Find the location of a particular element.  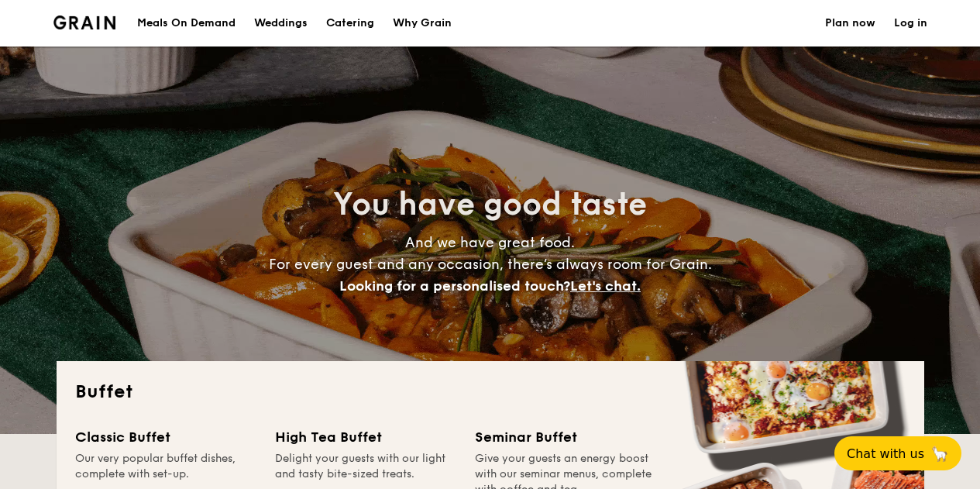

div: Classic Buffet is located at coordinates (166, 438).